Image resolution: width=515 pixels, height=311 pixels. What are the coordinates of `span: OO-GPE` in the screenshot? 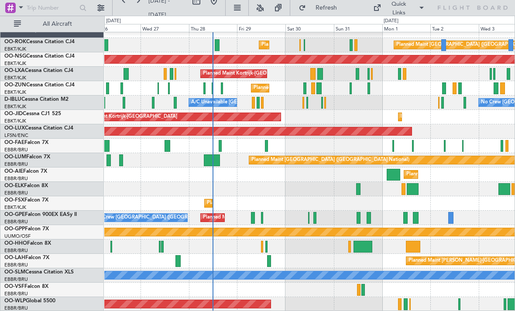 It's located at (14, 215).